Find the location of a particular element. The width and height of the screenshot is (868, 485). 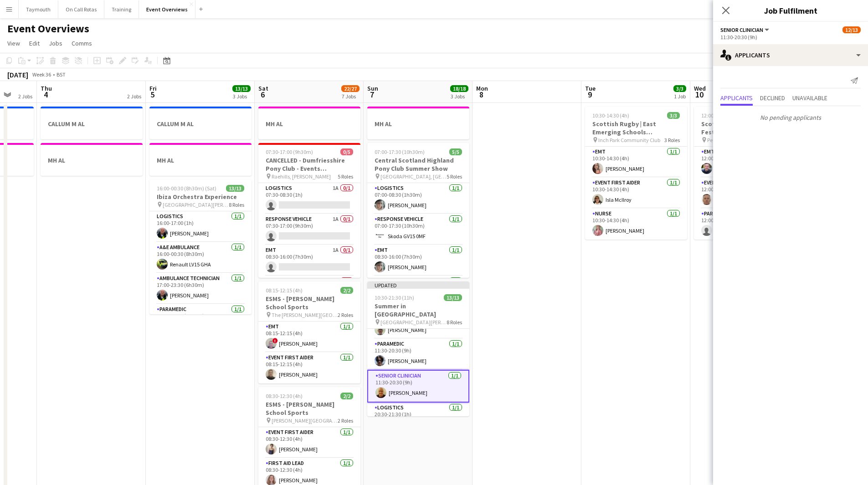

span: 3 Roles is located at coordinates (672, 140).